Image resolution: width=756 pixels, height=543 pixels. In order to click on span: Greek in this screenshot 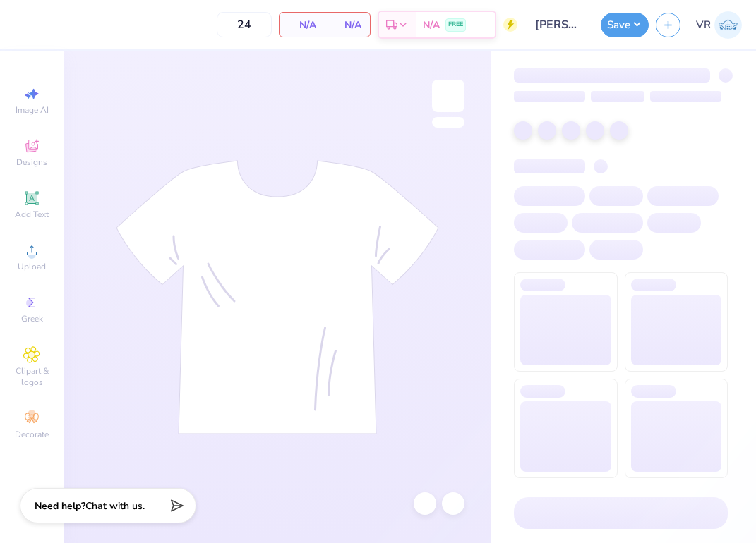, I will do `click(32, 318)`.